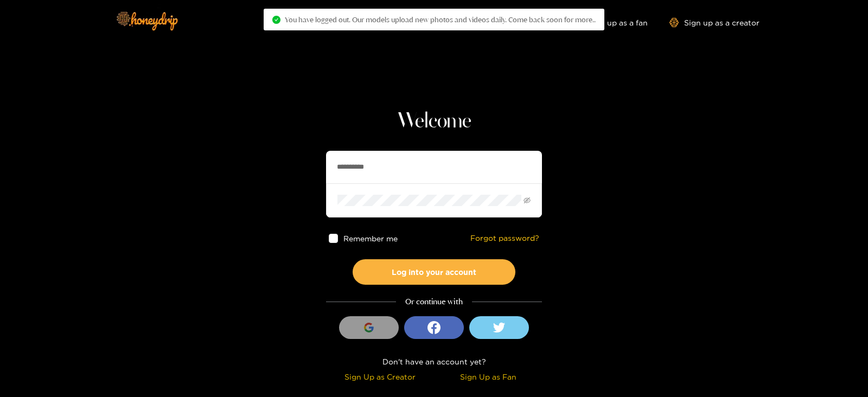 The height and width of the screenshot is (397, 868). What do you see at coordinates (379, 376) in the screenshot?
I see `div: Sign Up as Creator` at bounding box center [379, 376].